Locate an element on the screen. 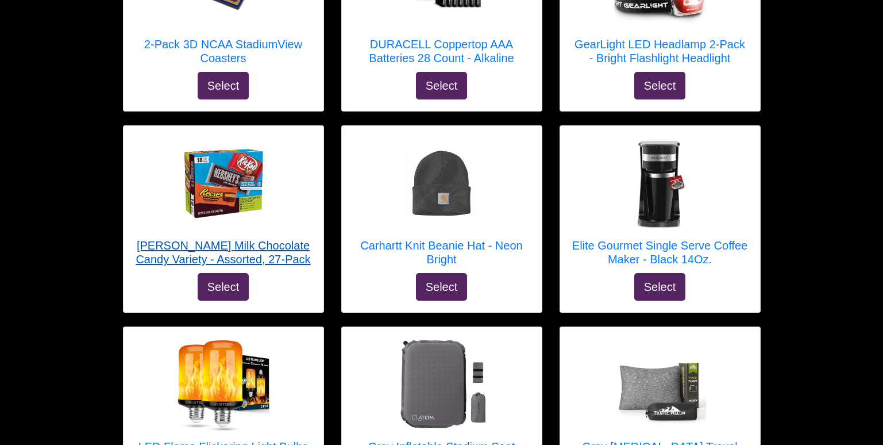  h5: Elite Gourmet Single Serve Coffee Maker - Black 14Oz. is located at coordinates (660, 252).